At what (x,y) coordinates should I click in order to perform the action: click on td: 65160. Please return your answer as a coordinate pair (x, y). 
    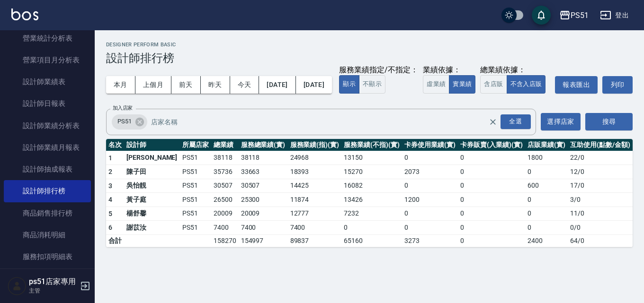
    Looking at the image, I should click on (372, 241).